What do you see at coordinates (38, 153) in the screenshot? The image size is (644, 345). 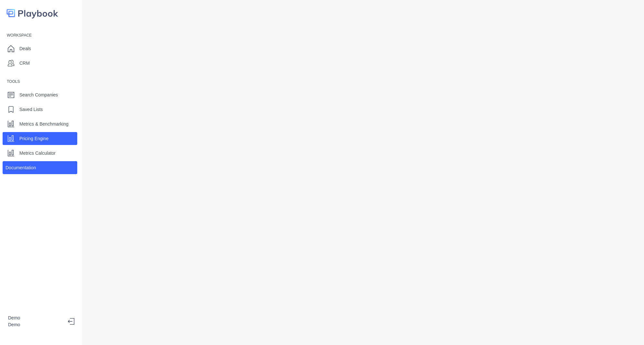 I see `p: Metrics Calculator` at bounding box center [38, 153].